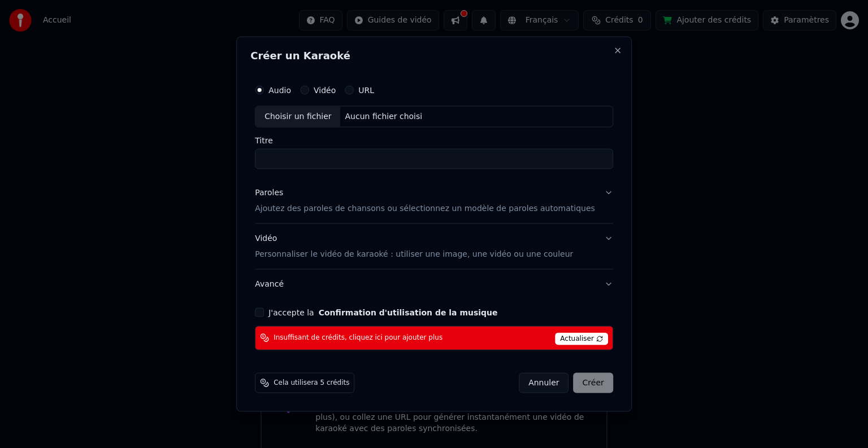 The width and height of the screenshot is (868, 448). I want to click on button: Annuler, so click(544, 383).